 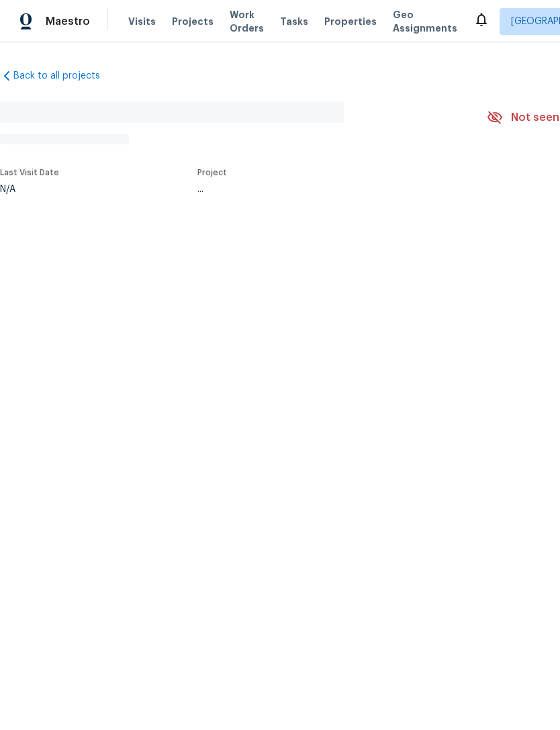 What do you see at coordinates (350, 22) in the screenshot?
I see `span: Properties` at bounding box center [350, 22].